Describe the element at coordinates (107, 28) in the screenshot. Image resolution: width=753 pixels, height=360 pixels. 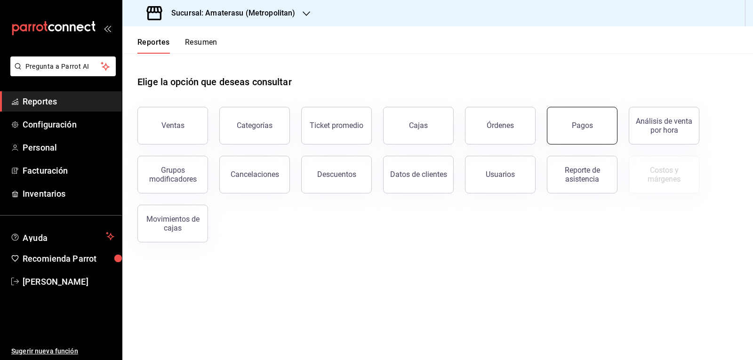
I see `button: open_drawer_menu` at that location.